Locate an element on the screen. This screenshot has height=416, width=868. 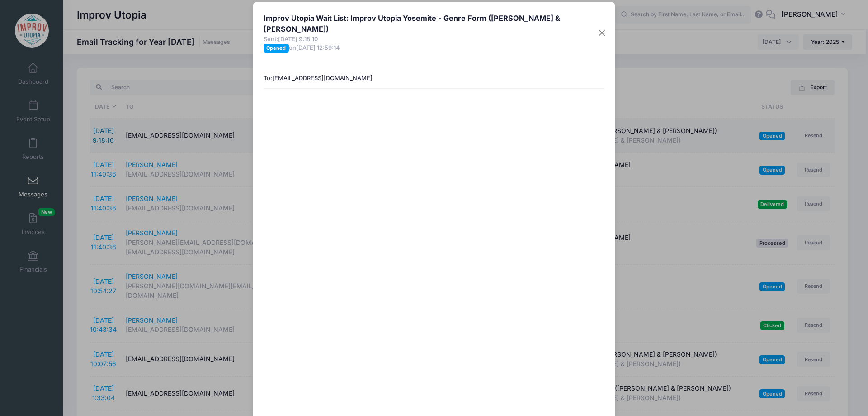
button: Close is located at coordinates (602, 33).